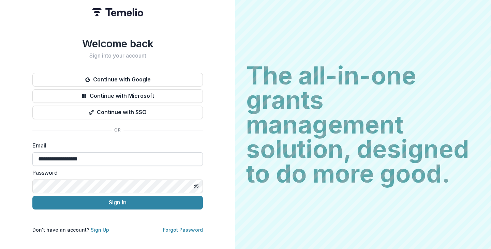 This screenshot has height=249, width=491. Describe the element at coordinates (118, 44) in the screenshot. I see `h1: Welcome back` at that location.